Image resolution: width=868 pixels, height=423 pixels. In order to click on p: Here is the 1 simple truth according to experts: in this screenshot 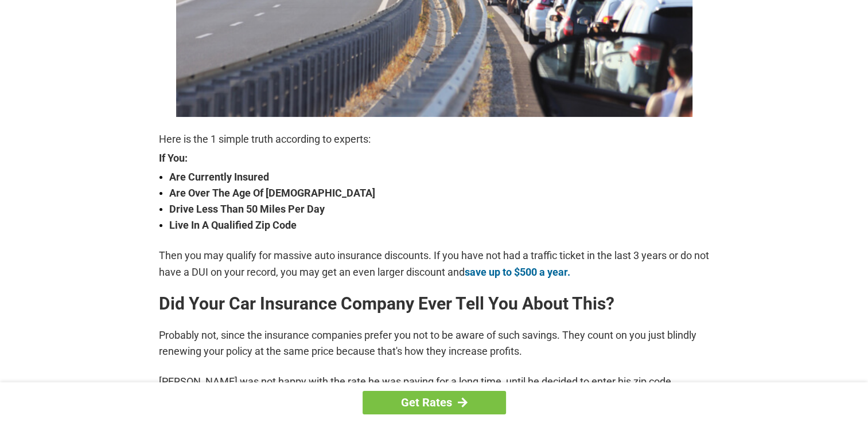, I will do `click(435, 139)`.